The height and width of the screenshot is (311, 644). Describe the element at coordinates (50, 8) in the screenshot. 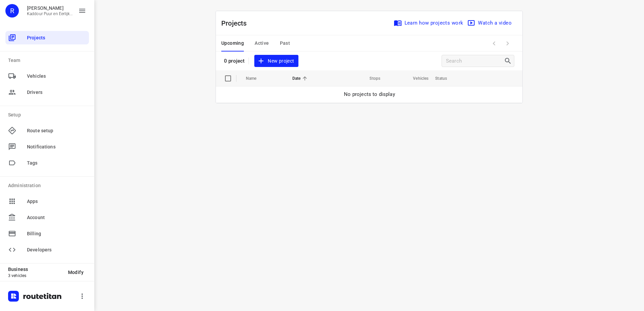

I see `p: Rachid Kaddour` at that location.